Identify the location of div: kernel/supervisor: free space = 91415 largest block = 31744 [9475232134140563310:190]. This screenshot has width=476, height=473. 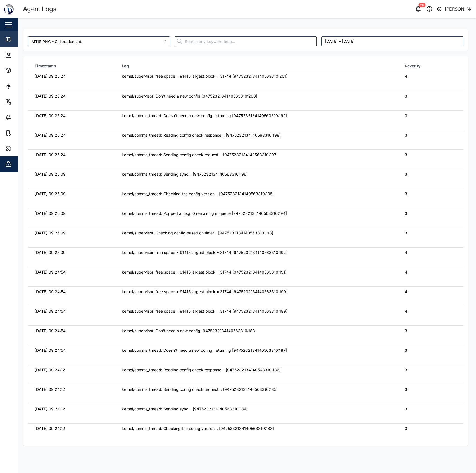
(256, 291).